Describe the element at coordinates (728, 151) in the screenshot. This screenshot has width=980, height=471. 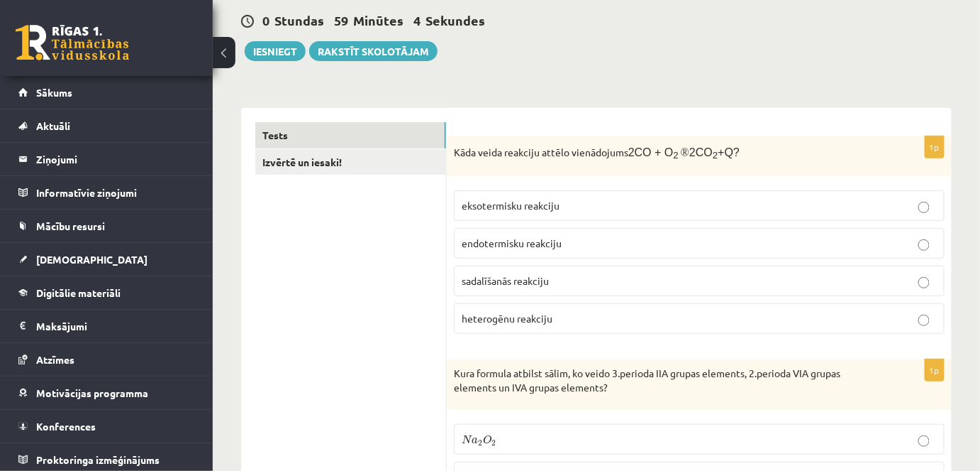
I see `span: +Q?` at that location.